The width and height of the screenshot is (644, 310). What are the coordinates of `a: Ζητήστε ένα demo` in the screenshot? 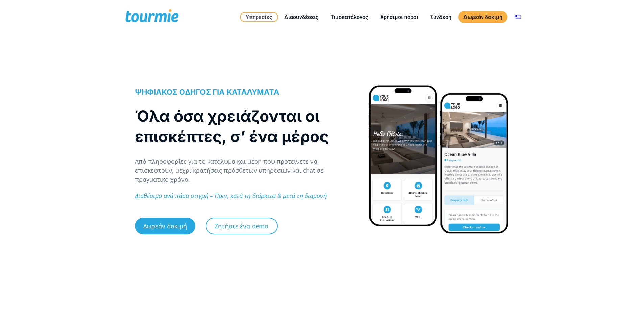 It's located at (241, 226).